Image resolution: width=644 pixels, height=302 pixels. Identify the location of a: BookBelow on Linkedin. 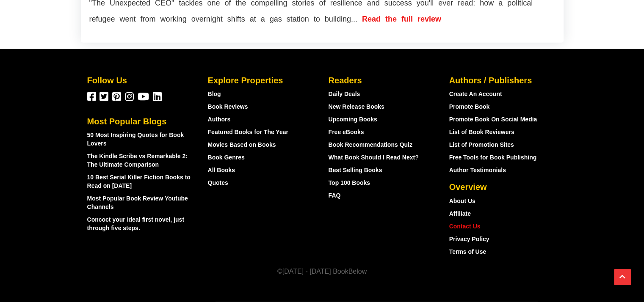
(157, 97).